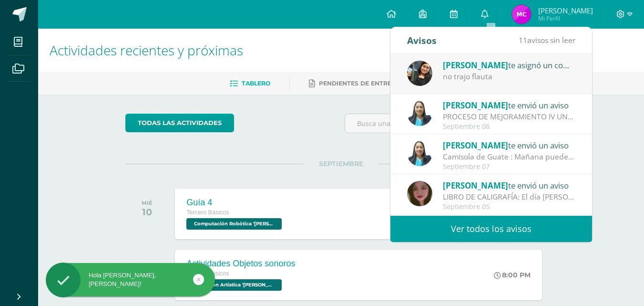 Image resolution: width=644 pixels, height=306 pixels. I want to click on span: Pendientes de entrega, so click(359, 83).